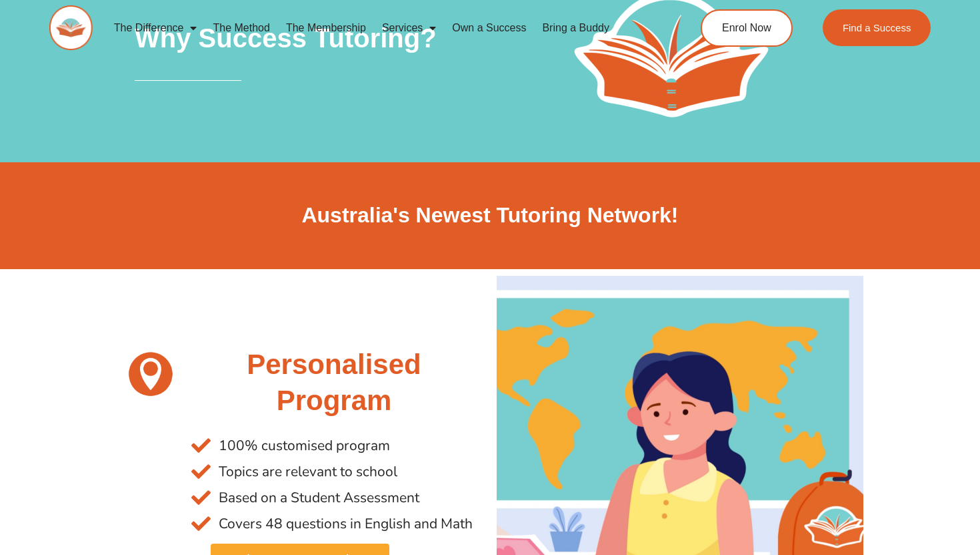 This screenshot has width=980, height=555. What do you see at coordinates (747, 28) in the screenshot?
I see `span: Enrol Now` at bounding box center [747, 28].